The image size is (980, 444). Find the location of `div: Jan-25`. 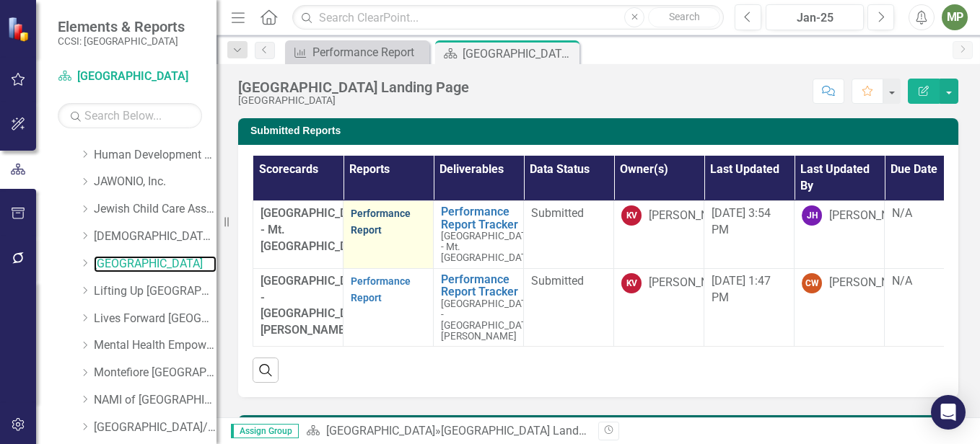

div: Jan-25 is located at coordinates (814, 18).